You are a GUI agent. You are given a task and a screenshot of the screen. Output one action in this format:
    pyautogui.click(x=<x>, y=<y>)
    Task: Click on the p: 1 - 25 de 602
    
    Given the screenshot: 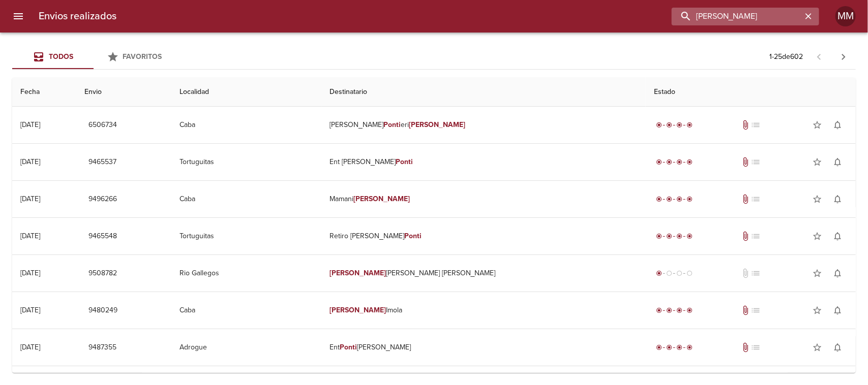 What is the action you would take?
    pyautogui.click(x=786, y=57)
    